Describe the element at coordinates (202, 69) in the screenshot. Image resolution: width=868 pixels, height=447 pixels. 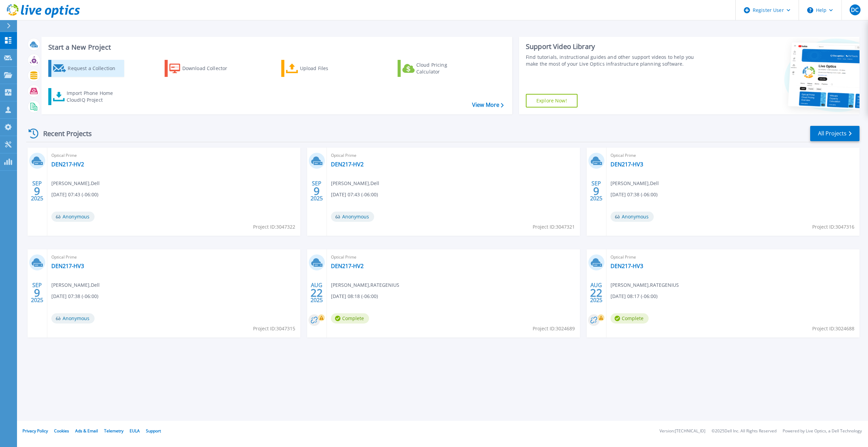
I see `a: Download Collector` at that location.